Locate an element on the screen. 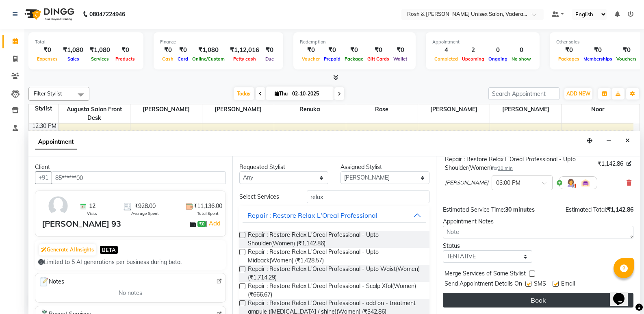 Image resolution: width=644 pixels, height=314 pixels. span: 12 is located at coordinates (92, 206).